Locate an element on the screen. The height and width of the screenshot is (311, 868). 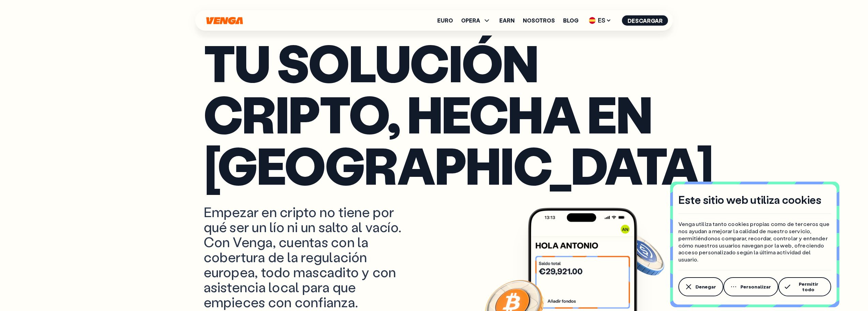
span: Permitir todo is located at coordinates (809, 287).